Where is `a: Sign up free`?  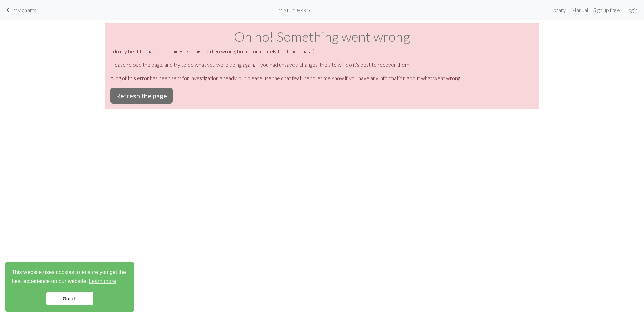
a: Sign up free is located at coordinates (606, 10).